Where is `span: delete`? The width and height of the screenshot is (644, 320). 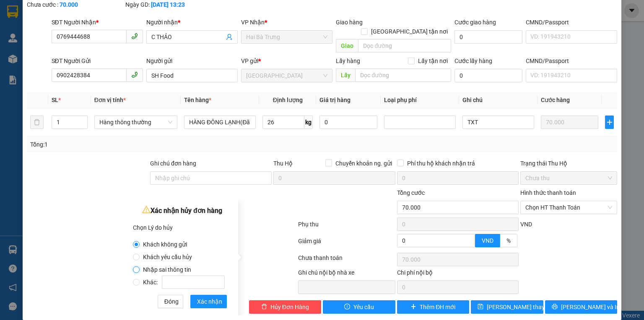 span: delete is located at coordinates (264, 307).